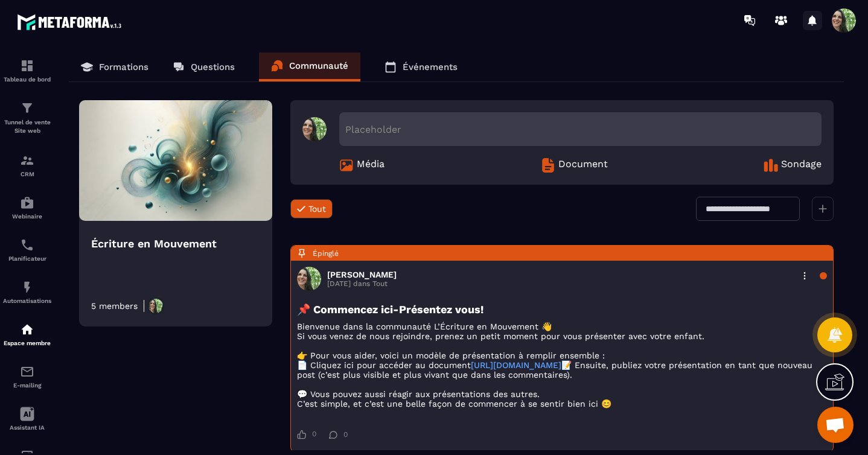 The height and width of the screenshot is (455, 868). What do you see at coordinates (176, 244) in the screenshot?
I see `h4: Écriture en Mouvement` at bounding box center [176, 244].